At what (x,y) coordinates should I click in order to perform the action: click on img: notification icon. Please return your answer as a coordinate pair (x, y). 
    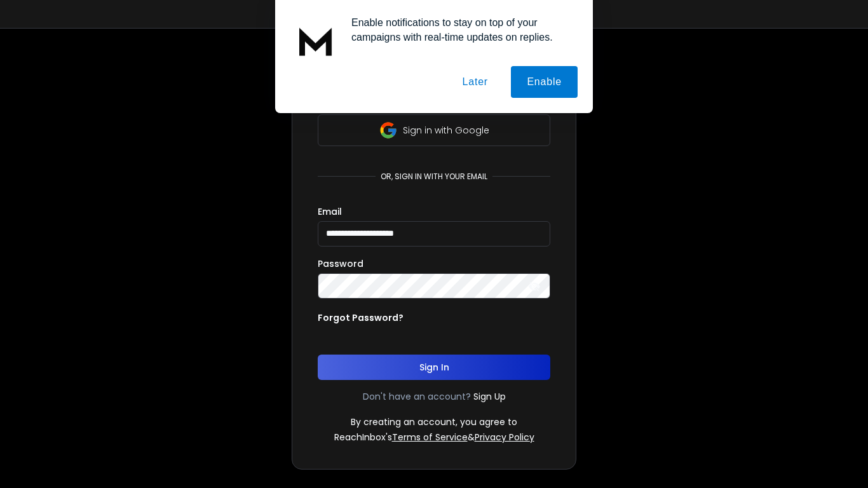
    Looking at the image, I should click on (316, 40).